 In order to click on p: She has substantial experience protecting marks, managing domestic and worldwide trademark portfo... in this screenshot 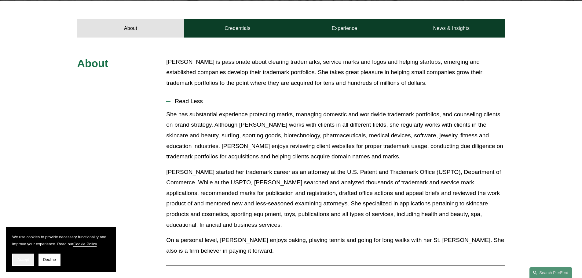, I will do `click(335, 136)`.